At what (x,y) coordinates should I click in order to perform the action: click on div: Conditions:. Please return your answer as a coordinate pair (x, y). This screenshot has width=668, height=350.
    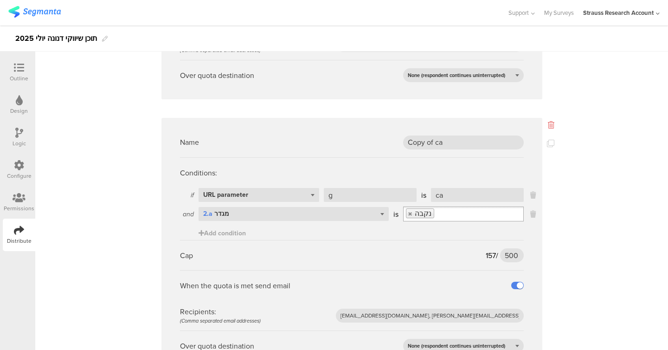
    Looking at the image, I should click on (352, 173).